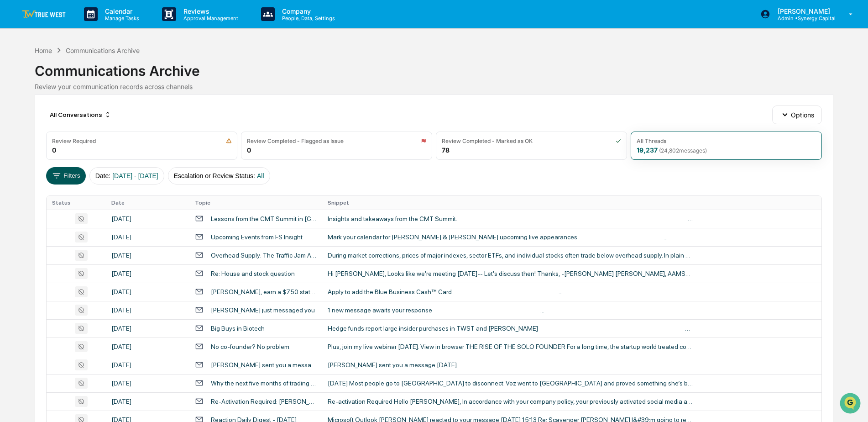 The width and height of the screenshot is (868, 422). Describe the element at coordinates (81, 115) in the screenshot. I see `div: All Conversations` at that location.